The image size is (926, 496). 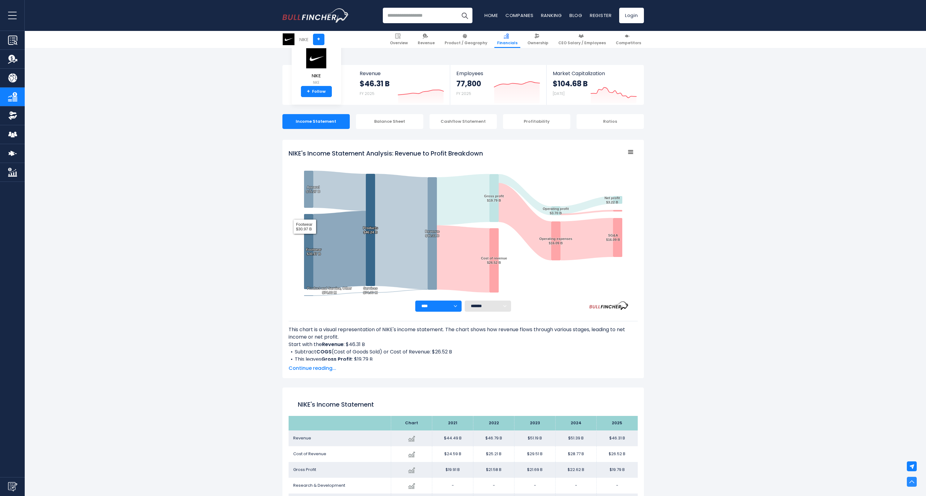 I want to click on a: Product / Geography, so click(x=466, y=39).